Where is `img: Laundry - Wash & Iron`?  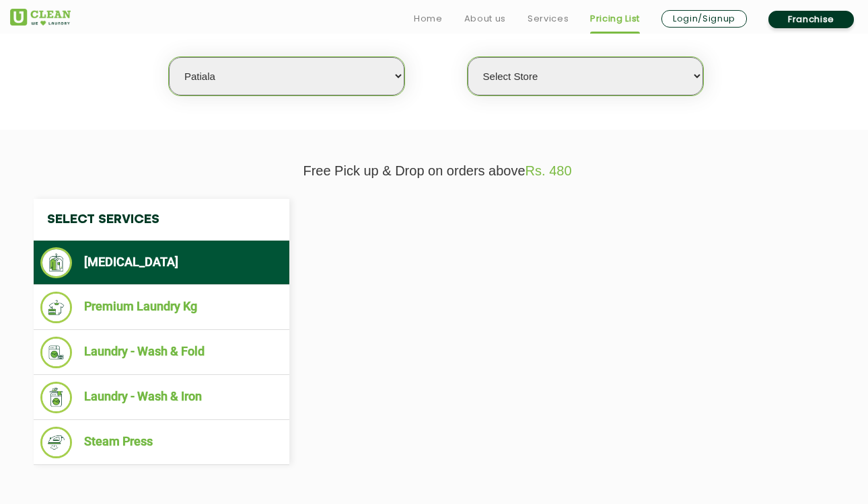 img: Laundry - Wash & Iron is located at coordinates (56, 397).